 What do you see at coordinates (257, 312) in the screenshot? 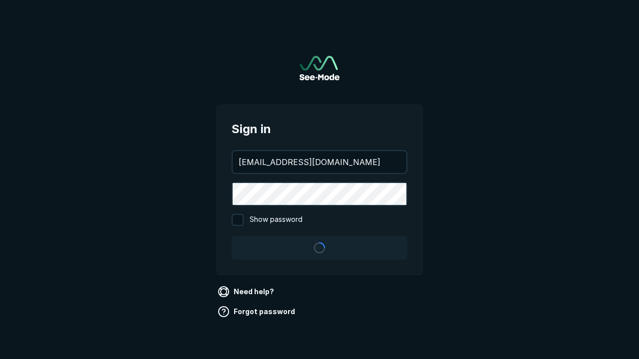
I see `a: Forgot password` at bounding box center [257, 312].